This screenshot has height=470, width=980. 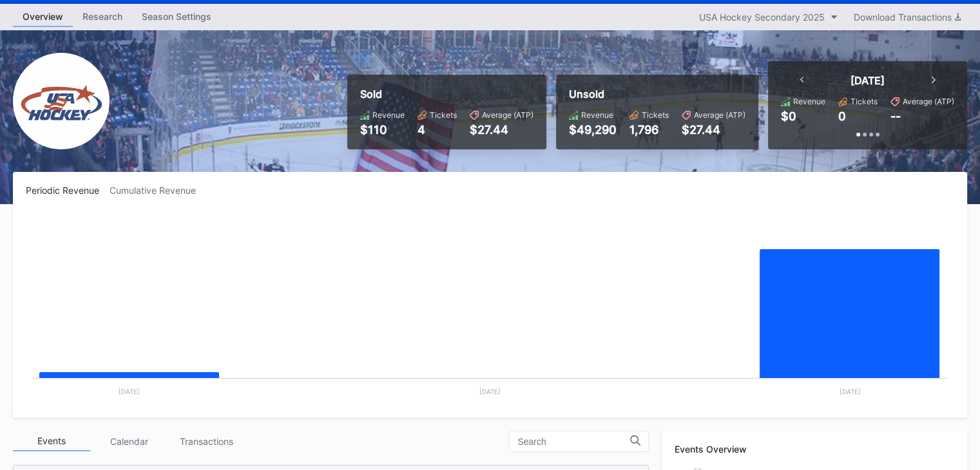 I want to click on div: 0, so click(x=842, y=116).